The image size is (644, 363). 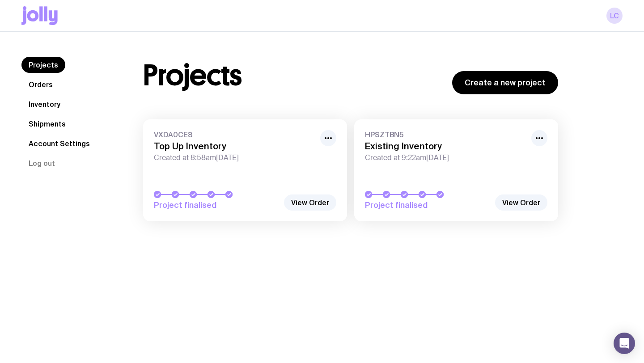 I want to click on span: VXDA0CE8, so click(x=234, y=135).